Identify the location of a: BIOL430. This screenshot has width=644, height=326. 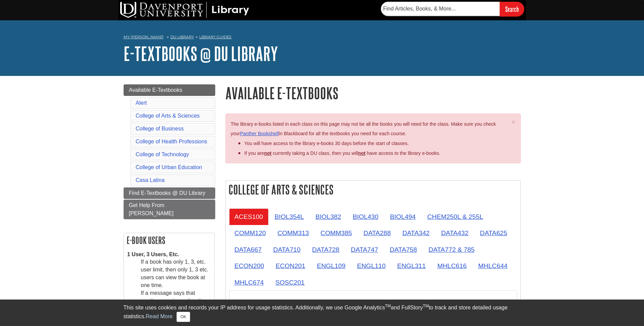
(365, 217).